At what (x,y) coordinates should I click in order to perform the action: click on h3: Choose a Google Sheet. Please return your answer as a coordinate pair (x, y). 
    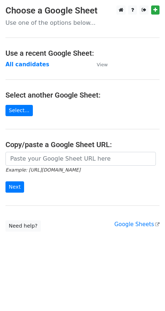
    Looking at the image, I should click on (82, 11).